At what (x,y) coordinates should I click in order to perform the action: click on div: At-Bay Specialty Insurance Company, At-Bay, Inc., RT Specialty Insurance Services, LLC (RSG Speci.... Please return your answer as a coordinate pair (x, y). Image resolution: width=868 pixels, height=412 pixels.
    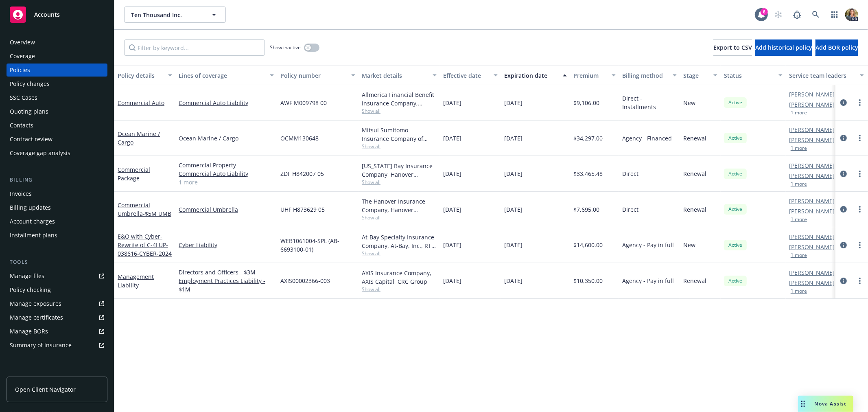
    Looking at the image, I should click on (399, 241).